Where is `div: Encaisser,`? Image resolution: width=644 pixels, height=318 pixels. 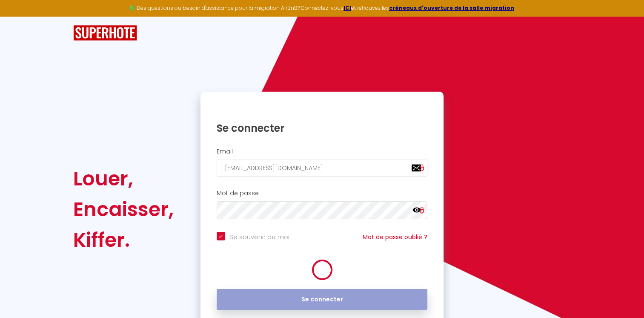 div: Encaisser, is located at coordinates (123, 209).